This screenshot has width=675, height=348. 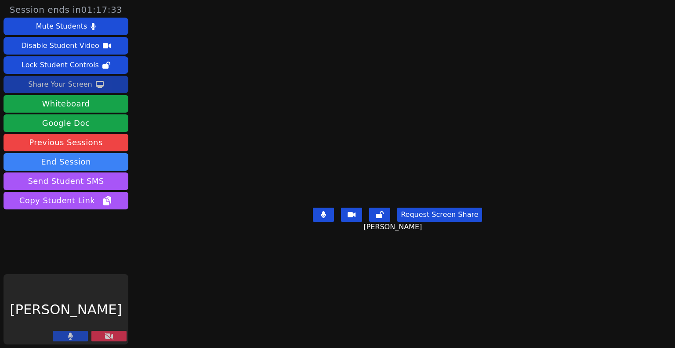 What do you see at coordinates (66, 142) in the screenshot?
I see `a: Previous Sessions` at bounding box center [66, 142].